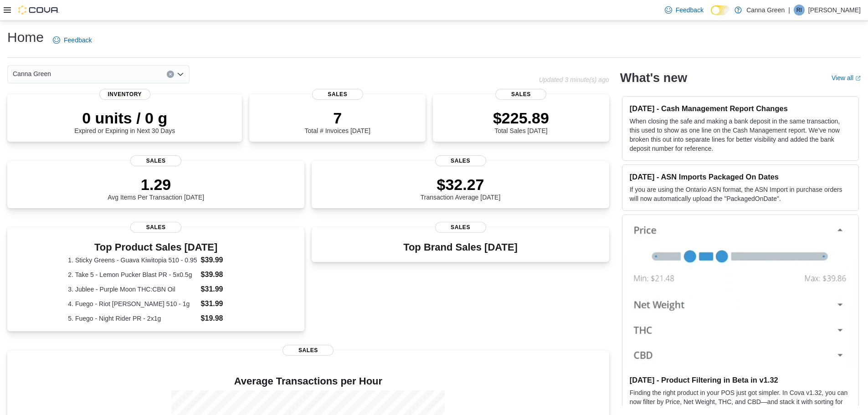 This screenshot has width=868, height=415. What do you see at coordinates (521, 118) in the screenshot?
I see `p: $225.89` at bounding box center [521, 118].